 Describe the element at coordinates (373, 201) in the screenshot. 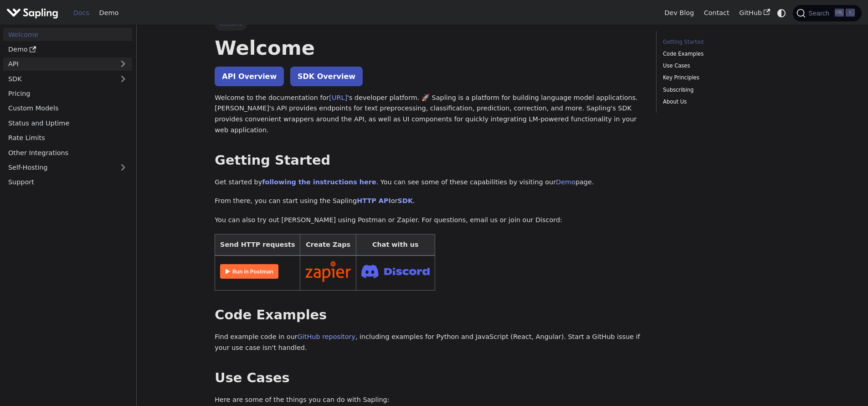

I see `a: HTTP API` at that location.